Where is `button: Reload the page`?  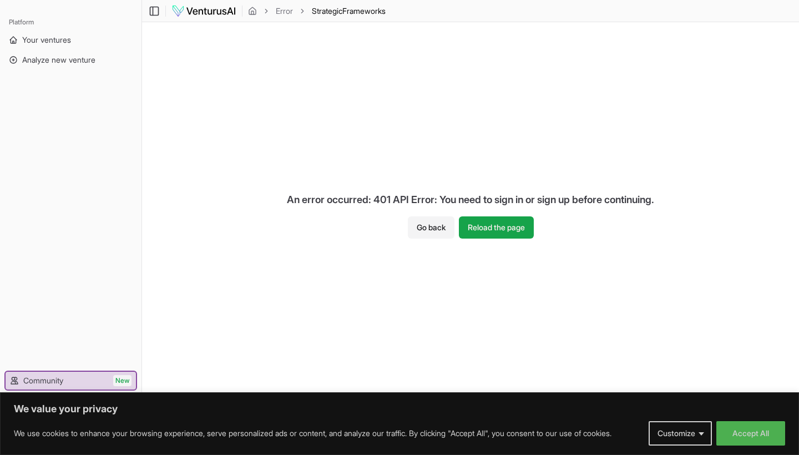
button: Reload the page is located at coordinates (496, 228).